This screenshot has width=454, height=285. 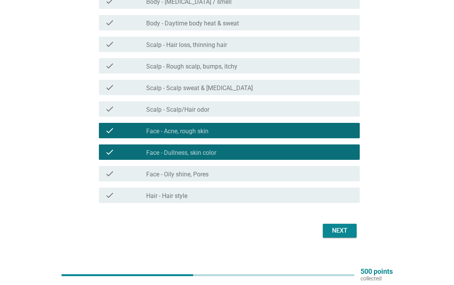 What do you see at coordinates (178, 131) in the screenshot?
I see `label: Face - Acne, rough skin` at bounding box center [178, 131].